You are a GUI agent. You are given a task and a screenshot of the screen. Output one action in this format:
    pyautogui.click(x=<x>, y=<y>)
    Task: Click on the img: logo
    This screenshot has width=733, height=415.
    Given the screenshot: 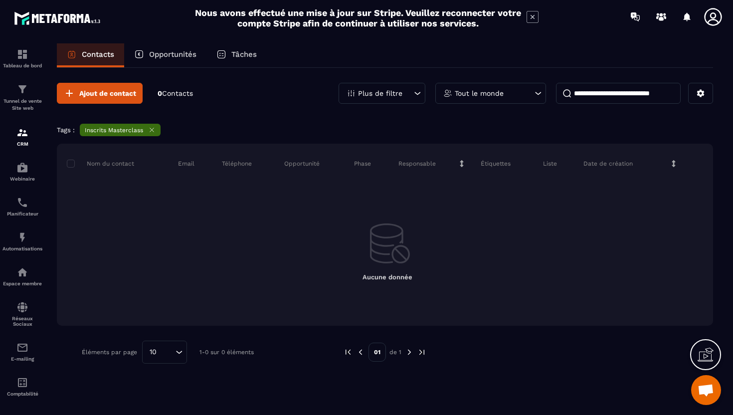 What is the action you would take?
    pyautogui.click(x=59, y=18)
    